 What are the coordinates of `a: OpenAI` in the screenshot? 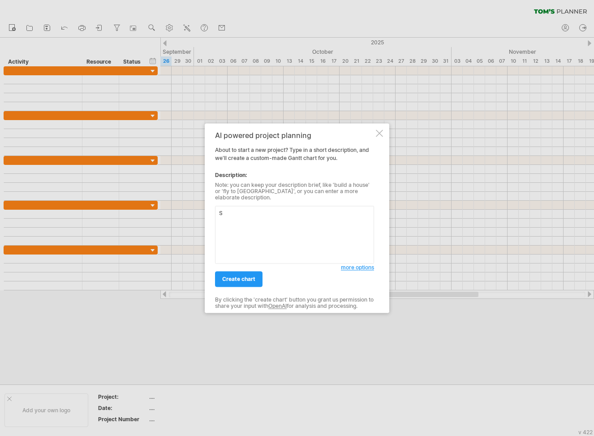 It's located at (277, 306).